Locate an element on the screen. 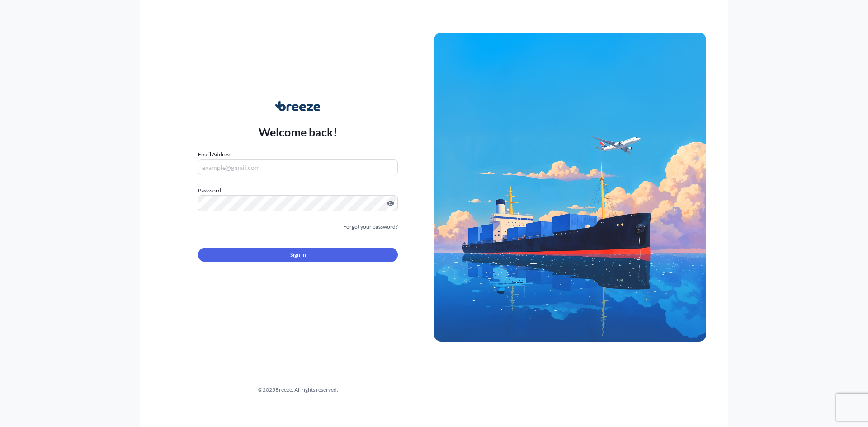 This screenshot has width=868, height=427. span: Sign In is located at coordinates (298, 255).